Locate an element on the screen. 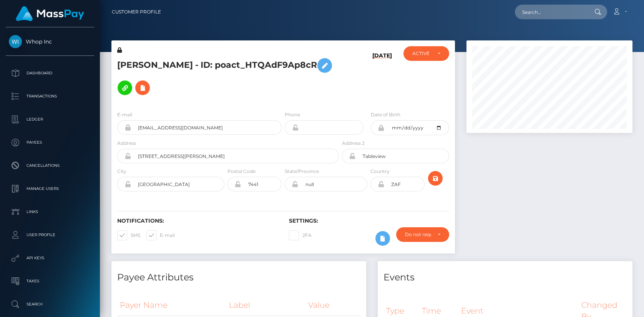 This screenshot has height=317, width=644. a: Manage Users is located at coordinates (50, 189).